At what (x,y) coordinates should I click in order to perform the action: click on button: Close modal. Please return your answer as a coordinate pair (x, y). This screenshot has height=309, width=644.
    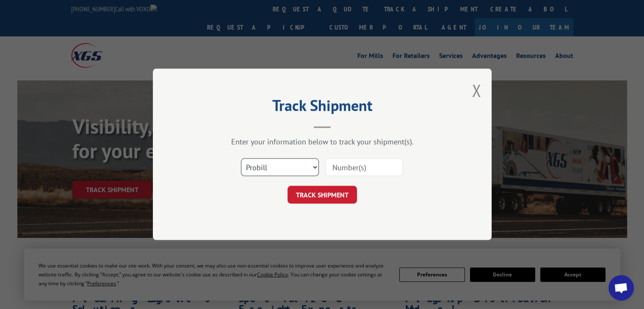
    Looking at the image, I should click on (476, 90).